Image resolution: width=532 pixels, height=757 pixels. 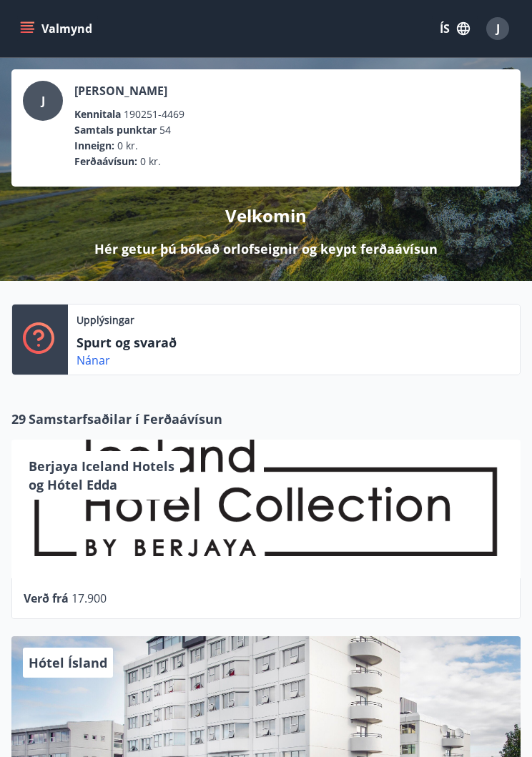 I want to click on span: 29, so click(x=18, y=419).